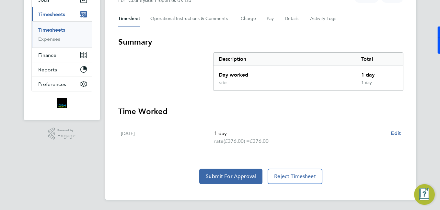  Describe the element at coordinates (66, 130) in the screenshot. I see `span: Powered by` at that location.